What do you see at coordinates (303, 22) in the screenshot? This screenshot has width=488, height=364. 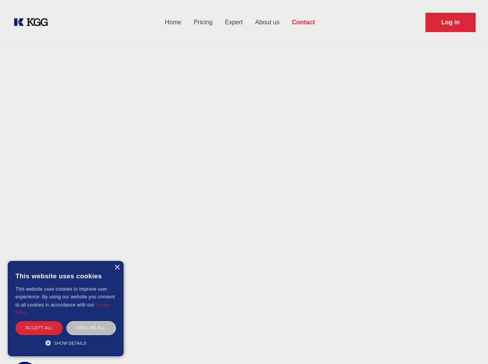 I see `a: Contact` at bounding box center [303, 22].